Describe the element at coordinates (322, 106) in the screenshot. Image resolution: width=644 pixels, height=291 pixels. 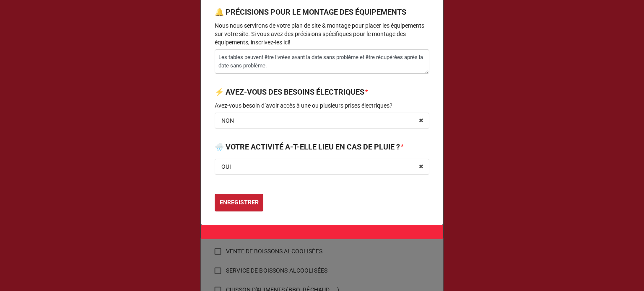
I see `p: Avez-vous besoin d’avoir accès à une ou plusieurs prises électriques?` at that location.